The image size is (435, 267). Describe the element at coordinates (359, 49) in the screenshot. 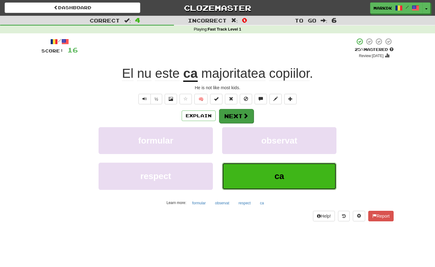

I see `span: 25 %` at that location.